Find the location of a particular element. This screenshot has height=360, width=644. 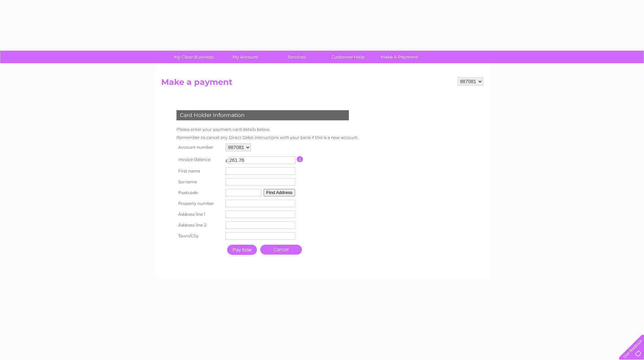

div: Card Holder Information is located at coordinates (262, 115).